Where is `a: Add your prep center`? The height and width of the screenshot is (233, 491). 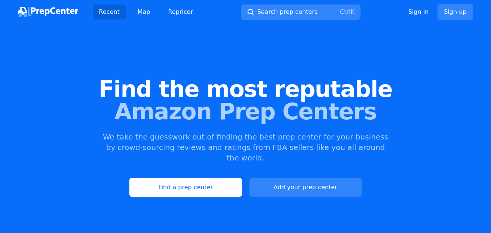 a: Add your prep center is located at coordinates (306, 187).